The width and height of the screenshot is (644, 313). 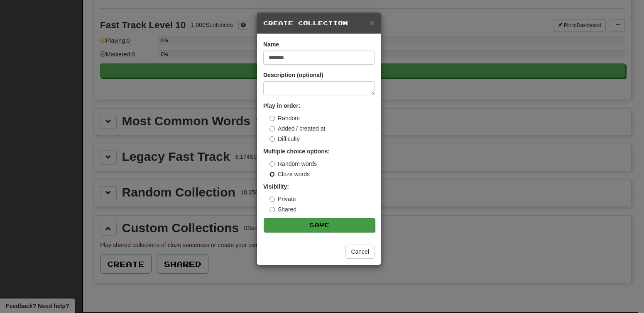 What do you see at coordinates (272, 199) in the screenshot?
I see `input: Private` at bounding box center [272, 199].